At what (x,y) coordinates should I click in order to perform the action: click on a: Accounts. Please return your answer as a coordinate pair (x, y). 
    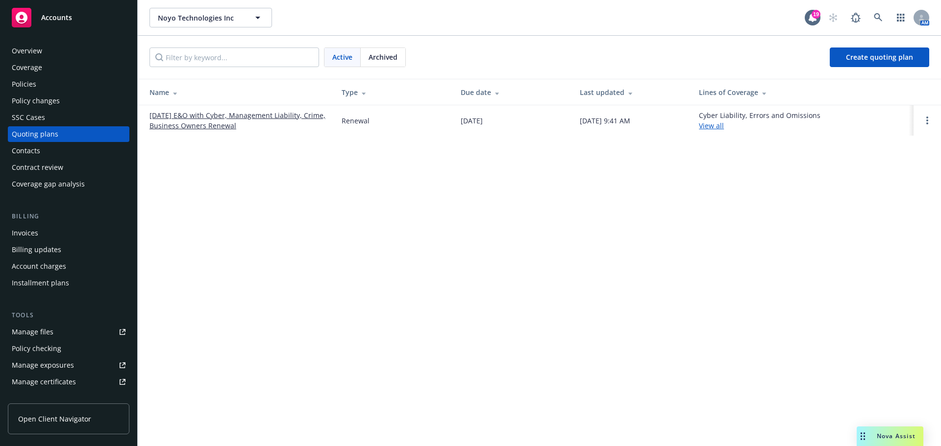
    Looking at the image, I should click on (69, 18).